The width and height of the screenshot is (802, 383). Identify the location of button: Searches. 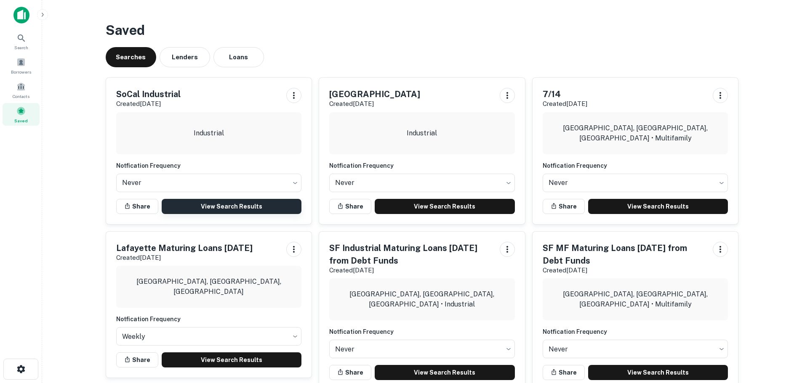
(131, 57).